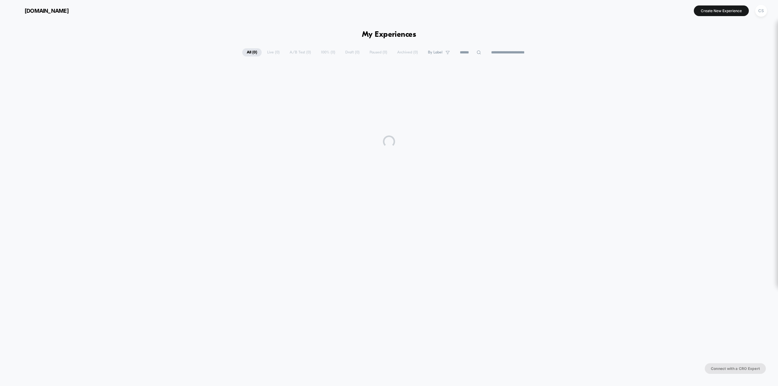  What do you see at coordinates (252, 52) in the screenshot?
I see `span: All ( 0 )` at bounding box center [252, 52].